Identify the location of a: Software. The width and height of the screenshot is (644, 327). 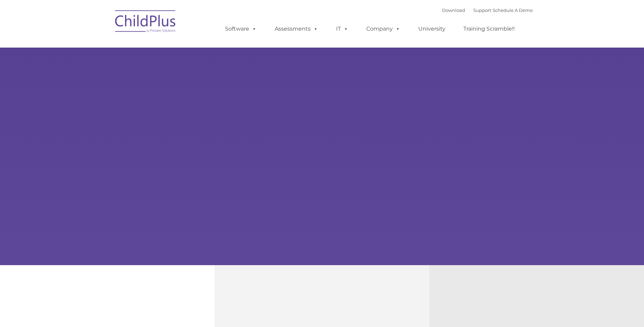
(241, 29).